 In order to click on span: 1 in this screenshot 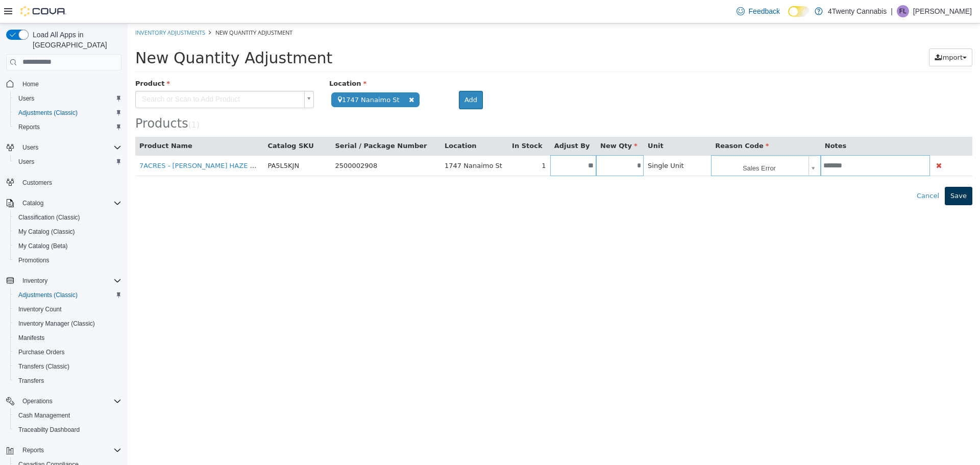, I will do `click(66, 102)`.